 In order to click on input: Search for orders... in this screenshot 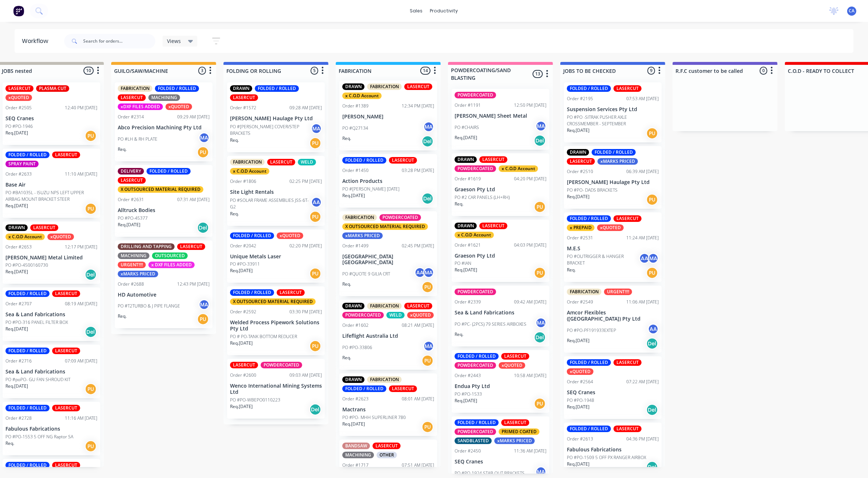, I will do `click(119, 41)`.